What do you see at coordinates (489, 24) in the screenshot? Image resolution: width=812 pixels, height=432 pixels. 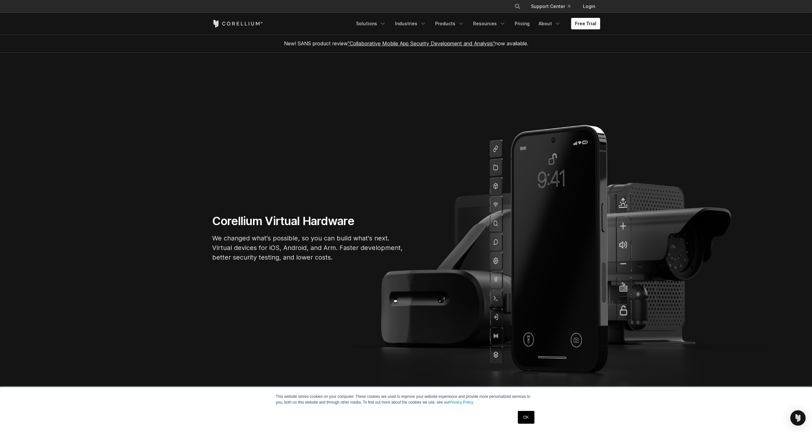 I see `a: Resources` at bounding box center [489, 24].